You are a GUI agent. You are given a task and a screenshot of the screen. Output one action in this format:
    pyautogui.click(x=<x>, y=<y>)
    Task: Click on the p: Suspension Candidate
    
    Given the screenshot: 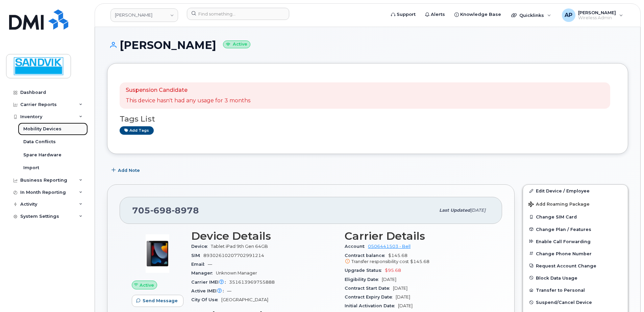 What is the action you would take?
    pyautogui.click(x=188, y=90)
    